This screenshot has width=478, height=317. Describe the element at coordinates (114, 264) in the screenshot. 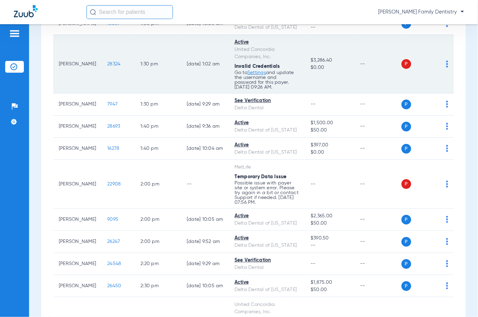

I see `span: 24548` at that location.